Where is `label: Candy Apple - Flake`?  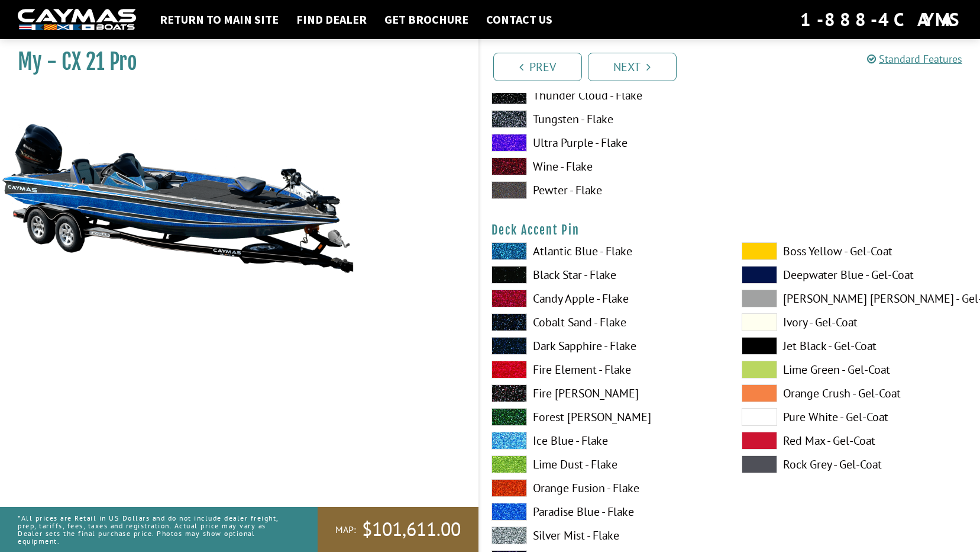 label: Candy Apple - Flake is located at coordinates (605, 298).